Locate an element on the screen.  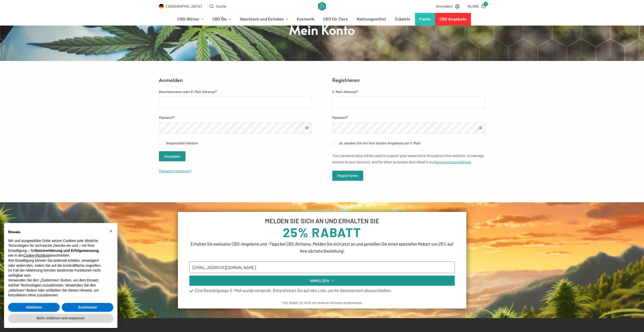
span: 1 is located at coordinates (486, 4).